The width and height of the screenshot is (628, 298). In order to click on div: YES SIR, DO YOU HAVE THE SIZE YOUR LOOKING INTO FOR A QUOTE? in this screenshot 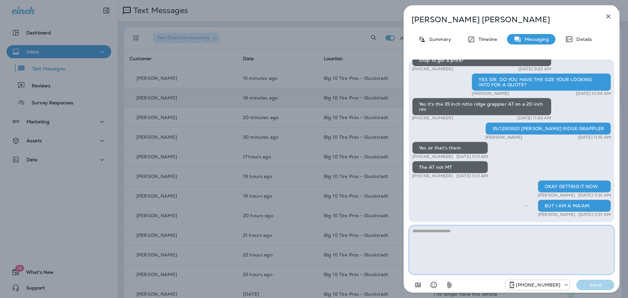, I will do `click(541, 82)`.